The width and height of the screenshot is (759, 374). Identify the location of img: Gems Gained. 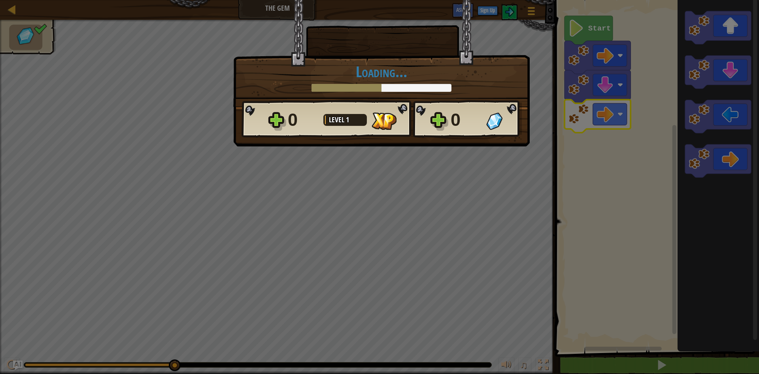
(494, 121).